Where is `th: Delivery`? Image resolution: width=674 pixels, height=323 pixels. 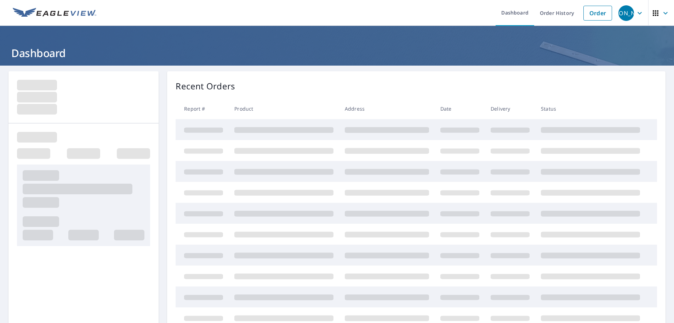 th: Delivery is located at coordinates (510, 108).